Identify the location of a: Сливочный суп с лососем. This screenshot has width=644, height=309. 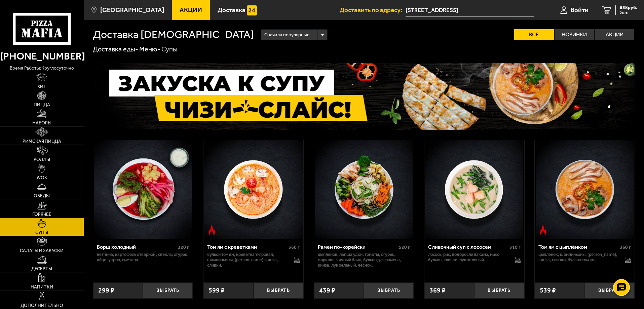
(474, 189).